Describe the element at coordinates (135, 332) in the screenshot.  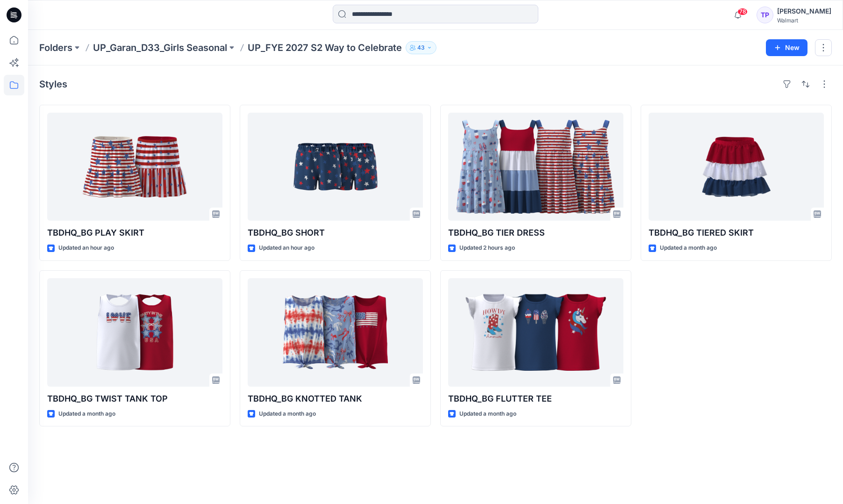
I see `a: TBDHQ_BG TWIST TANK TOP` at that location.